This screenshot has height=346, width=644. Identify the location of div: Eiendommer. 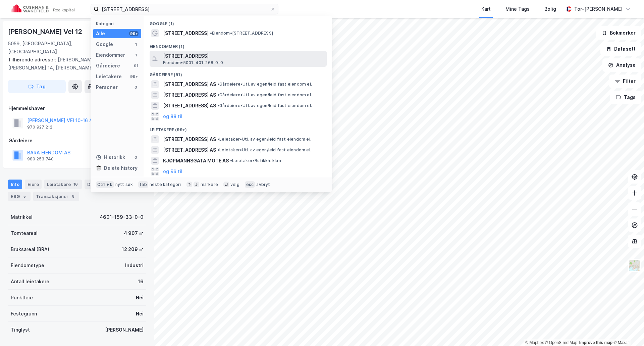
(110, 55).